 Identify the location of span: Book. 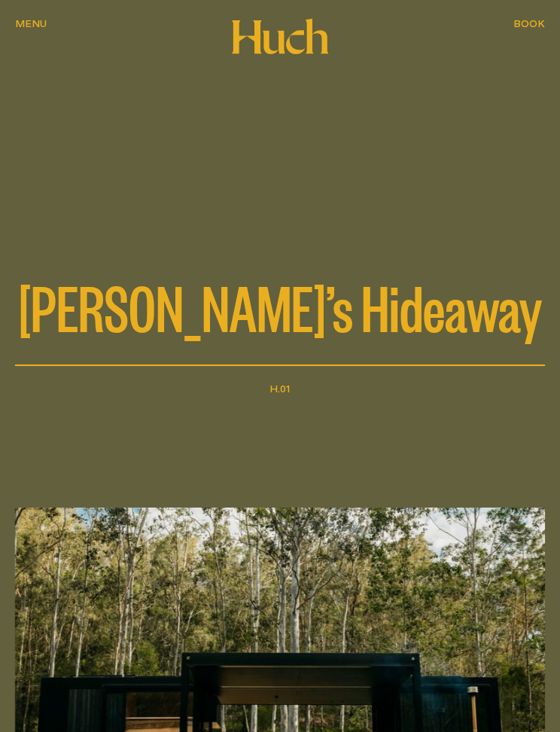
(530, 23).